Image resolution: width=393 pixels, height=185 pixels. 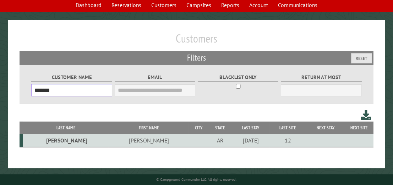 I want to click on img: website_grey.svg, so click(x=14, y=21).